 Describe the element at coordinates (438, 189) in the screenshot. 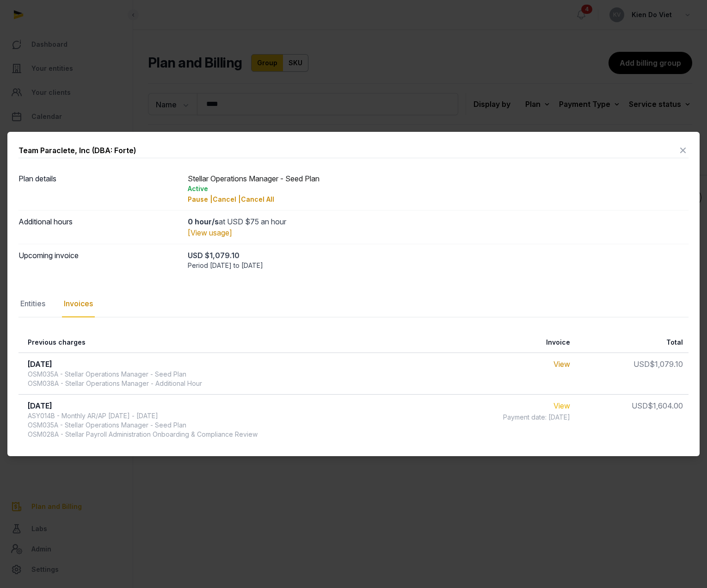

I see `div: Stellar Operations Manager - Seed Plan` at that location.